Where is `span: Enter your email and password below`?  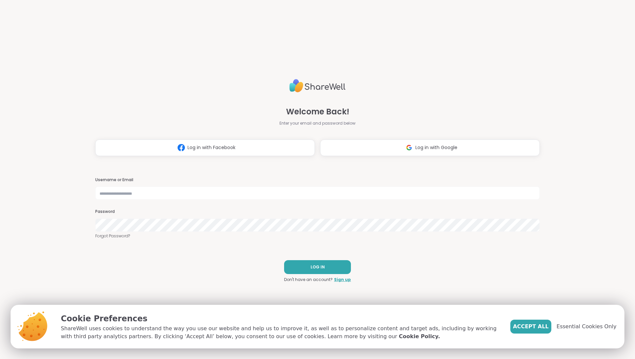 span: Enter your email and password below is located at coordinates (317, 123).